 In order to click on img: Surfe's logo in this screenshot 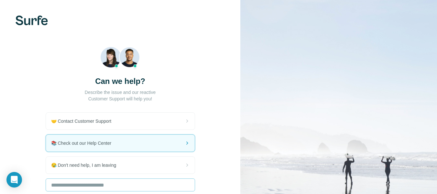, I will do `click(32, 20)`.